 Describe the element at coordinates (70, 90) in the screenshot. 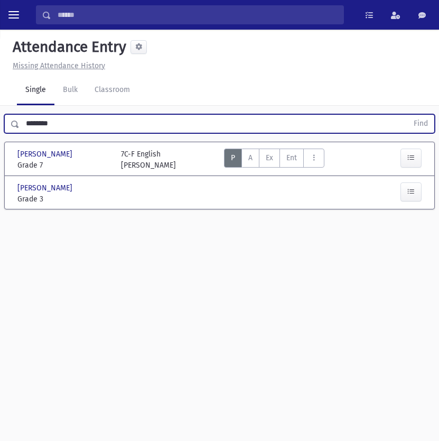

I see `a: Bulk` at that location.